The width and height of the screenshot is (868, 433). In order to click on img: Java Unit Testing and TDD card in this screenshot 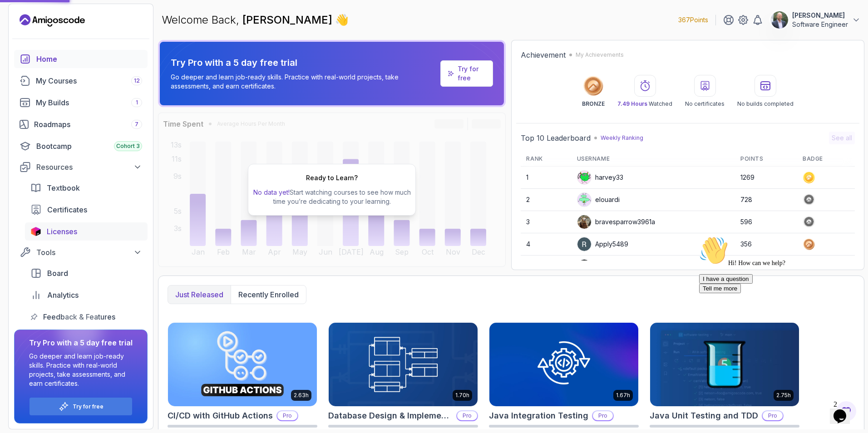, I will do `click(724, 365)`.